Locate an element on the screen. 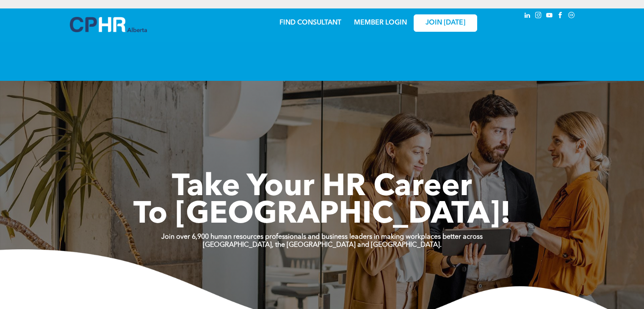  span: Take Your HR Career is located at coordinates (322, 187).